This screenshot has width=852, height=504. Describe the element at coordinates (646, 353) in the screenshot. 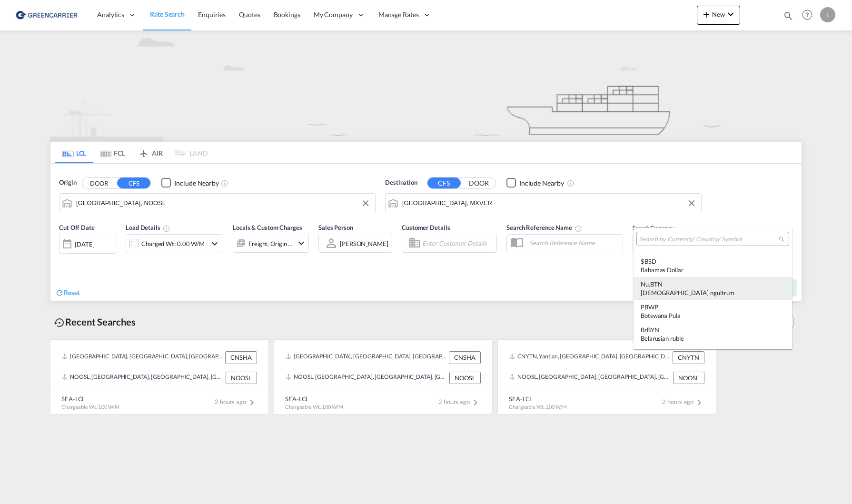

I see `span: BZ$` at that location.